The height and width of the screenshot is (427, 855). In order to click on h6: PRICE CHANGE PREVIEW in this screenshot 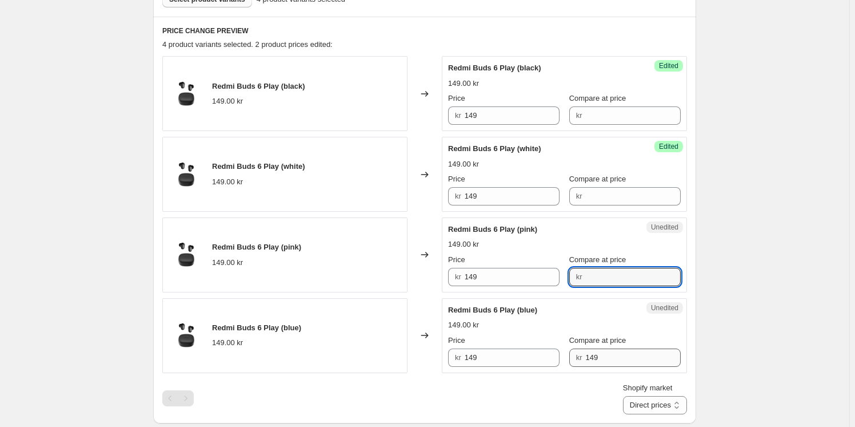, I will do `click(425, 31)`.